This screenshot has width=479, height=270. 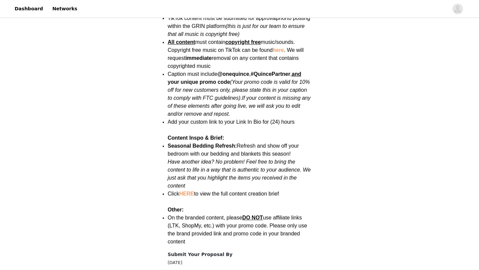 I want to click on strong: #QuincePartner, so click(x=270, y=74).